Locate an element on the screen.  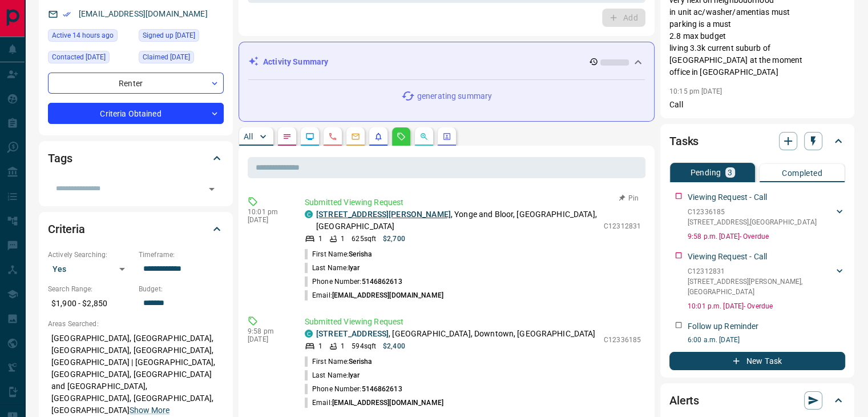
svg: Email Verified is located at coordinates (67, 14).